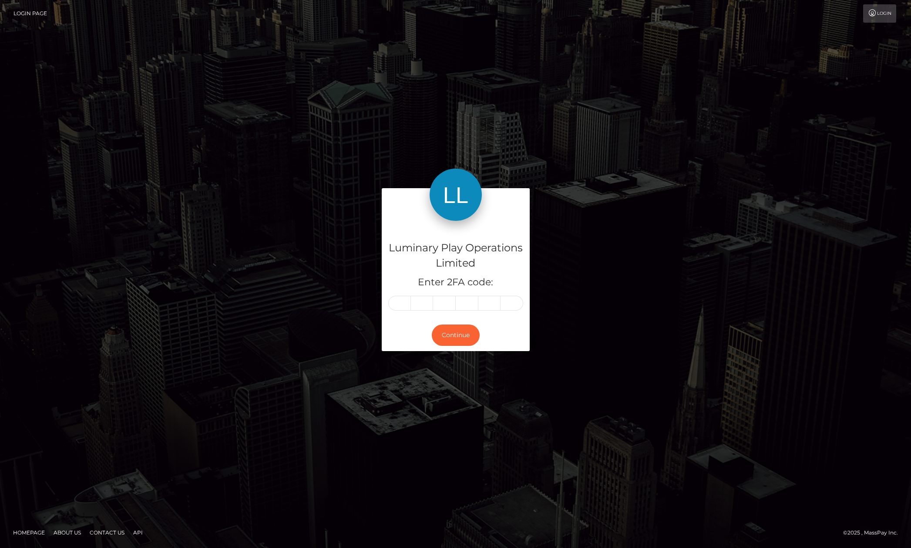 This screenshot has height=548, width=911. Describe the element at coordinates (874, 533) in the screenshot. I see `div: © 2025 , MassPay Inc.` at that location.